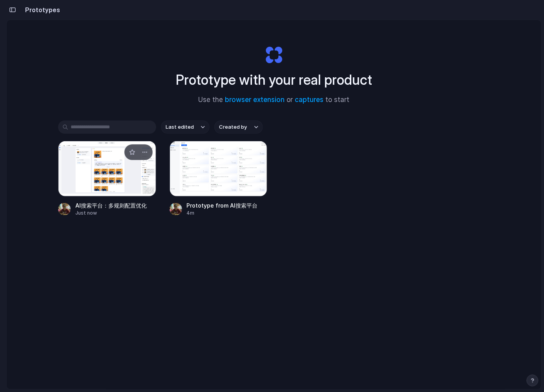 The width and height of the screenshot is (544, 392). Describe the element at coordinates (222, 205) in the screenshot. I see `div: Prototype from AI搜索平台` at that location.